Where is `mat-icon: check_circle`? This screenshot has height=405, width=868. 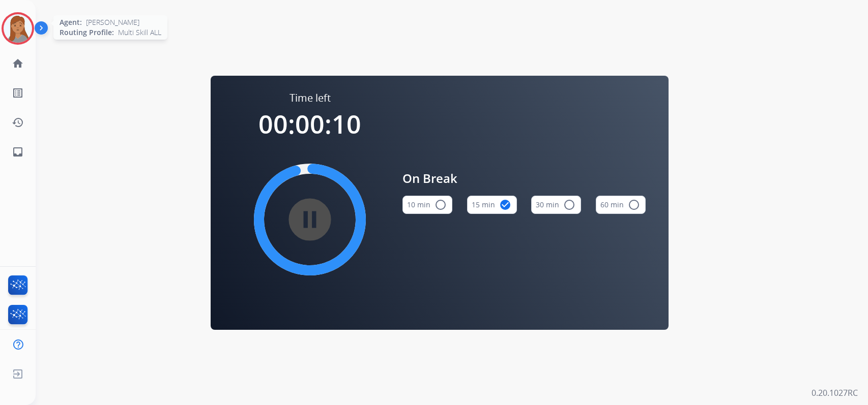
mat-icon: check_circle is located at coordinates (505, 205).